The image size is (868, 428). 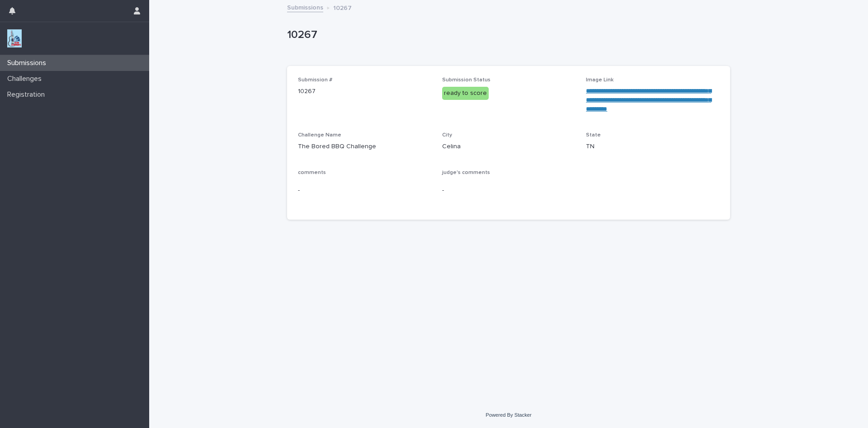 I want to click on span: Image Link, so click(x=599, y=80).